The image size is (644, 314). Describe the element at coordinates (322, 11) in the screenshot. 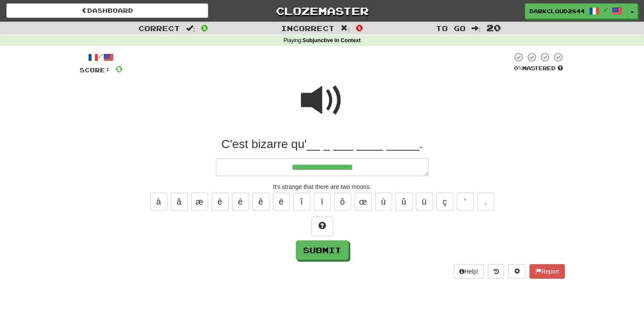

I see `a: Clozemaster` at that location.